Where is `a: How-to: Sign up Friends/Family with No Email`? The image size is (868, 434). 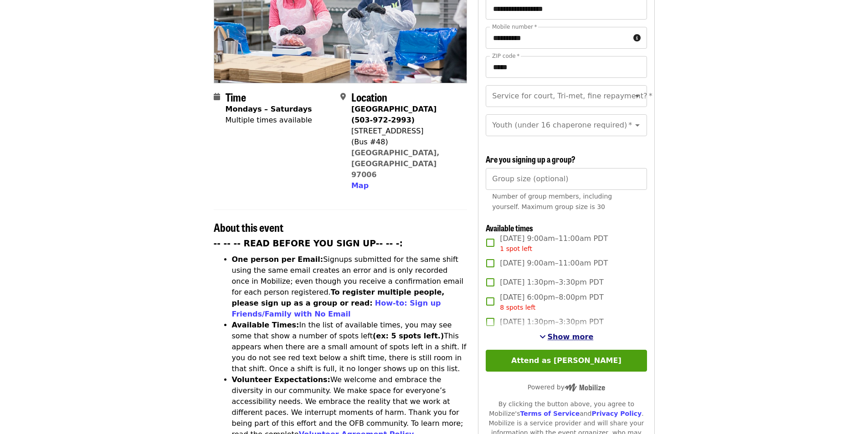
a: How-to: Sign up Friends/Family with No Email is located at coordinates (336, 308).